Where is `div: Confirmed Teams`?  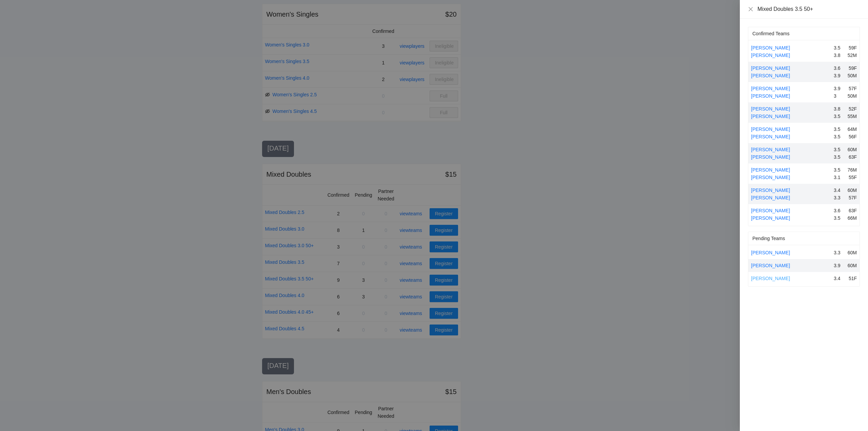
div: Confirmed Teams is located at coordinates (803, 34).